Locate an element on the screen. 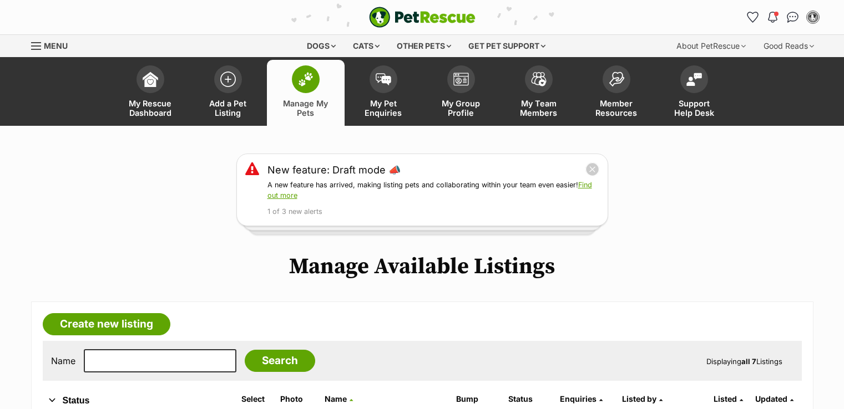 The height and width of the screenshot is (409, 844). a: My Pet Enquiries is located at coordinates (383, 93).